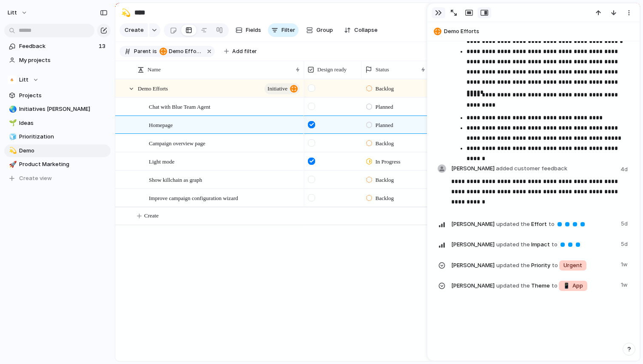 The width and height of the screenshot is (643, 364). What do you see at coordinates (277, 89) in the screenshot?
I see `span: initiative` at bounding box center [277, 89].